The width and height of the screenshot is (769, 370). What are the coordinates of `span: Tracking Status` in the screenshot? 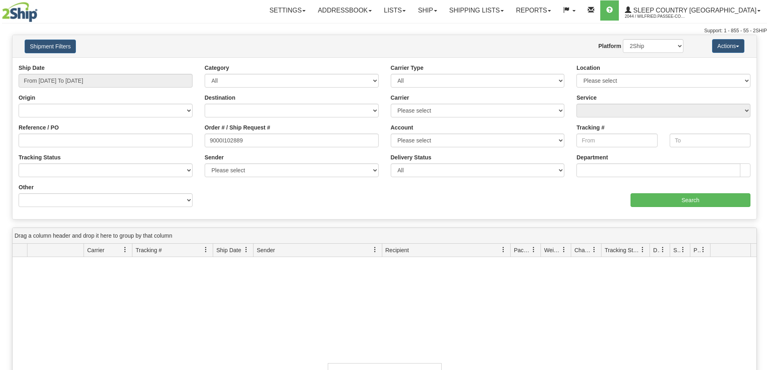 It's located at (622, 250).